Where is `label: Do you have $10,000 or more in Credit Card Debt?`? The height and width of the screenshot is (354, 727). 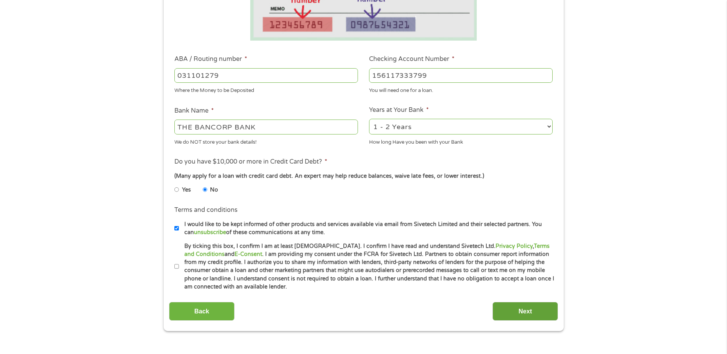 label: Do you have $10,000 or more in Credit Card Debt? is located at coordinates (250, 162).